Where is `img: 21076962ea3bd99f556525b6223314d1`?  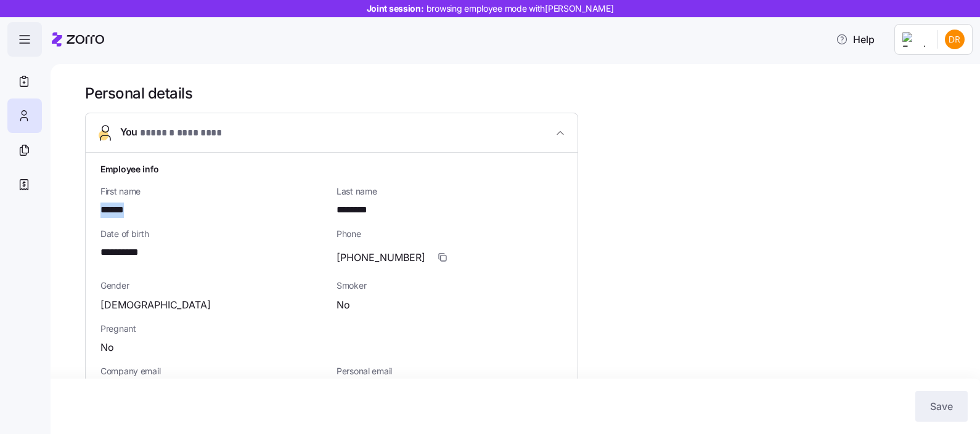
img: 21076962ea3bd99f556525b6223314d1 is located at coordinates (954, 39).